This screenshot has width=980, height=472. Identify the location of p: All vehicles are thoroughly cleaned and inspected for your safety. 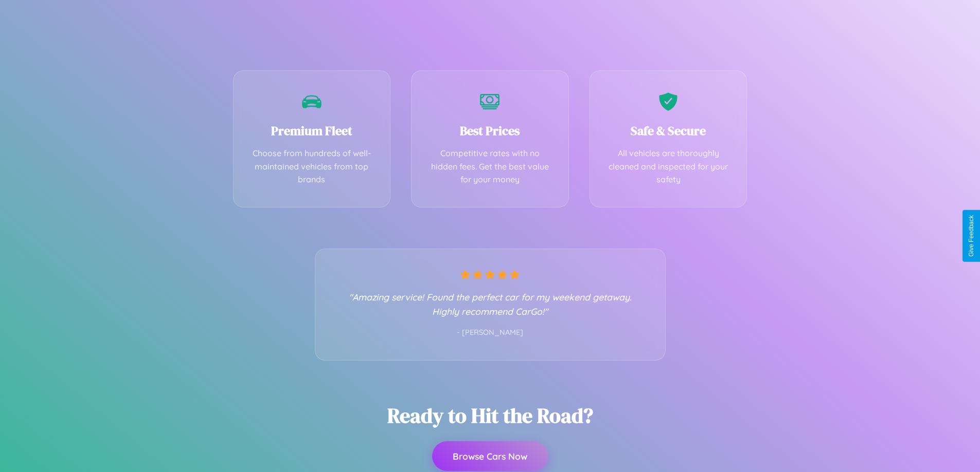
(668, 166).